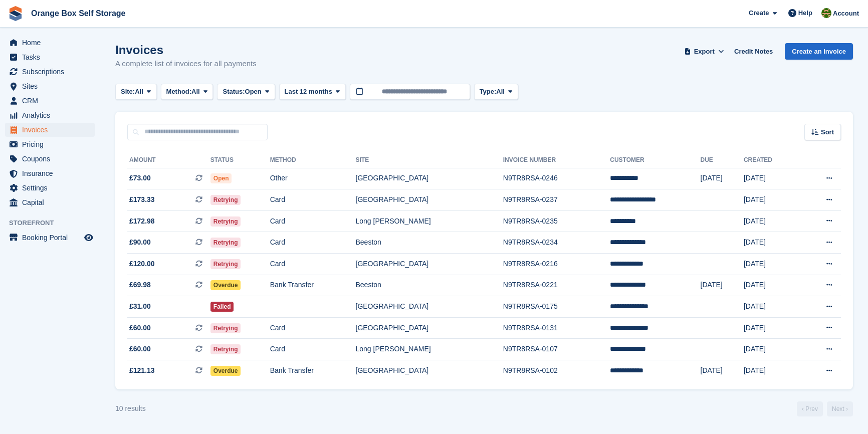  Describe the element at coordinates (240, 160) in the screenshot. I see `th: Status` at that location.